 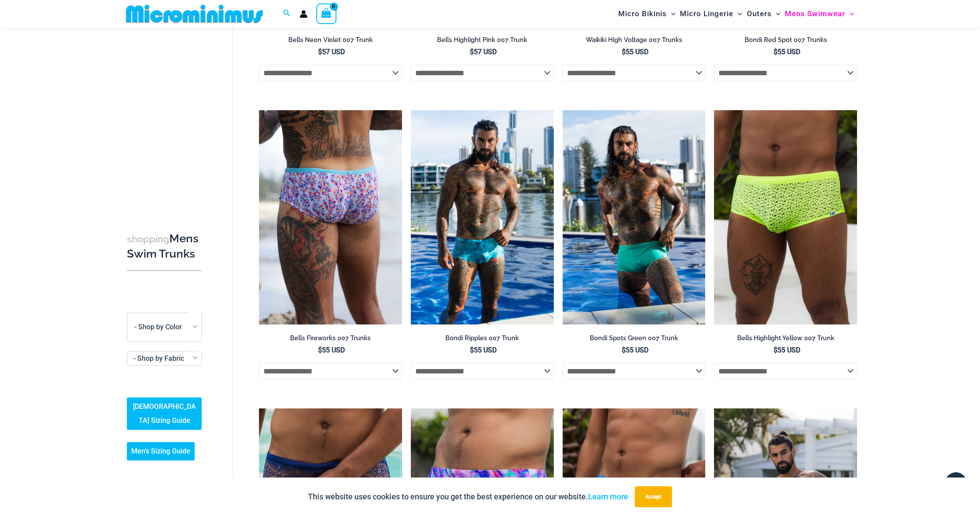 I want to click on a: Account icon link, so click(x=304, y=14).